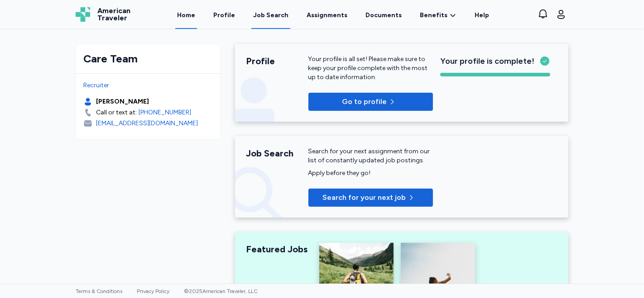  What do you see at coordinates (153, 291) in the screenshot?
I see `a: Privacy Policy` at bounding box center [153, 291].